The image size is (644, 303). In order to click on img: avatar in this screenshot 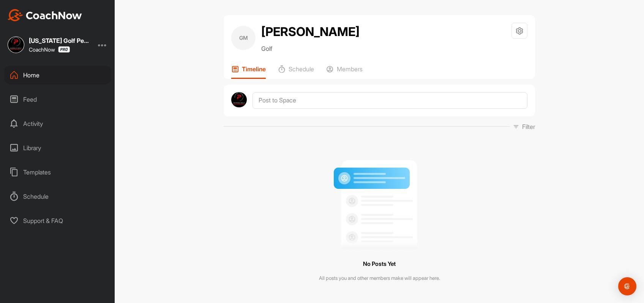, I will do `click(239, 100)`.